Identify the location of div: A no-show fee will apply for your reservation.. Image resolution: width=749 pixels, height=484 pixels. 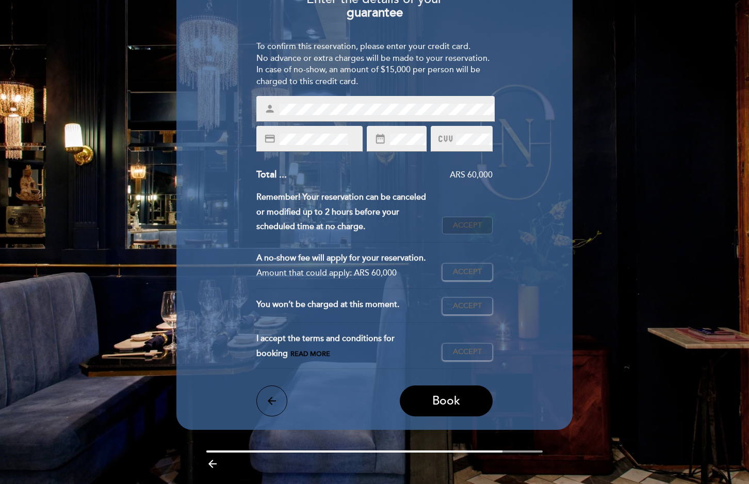
(345, 258).